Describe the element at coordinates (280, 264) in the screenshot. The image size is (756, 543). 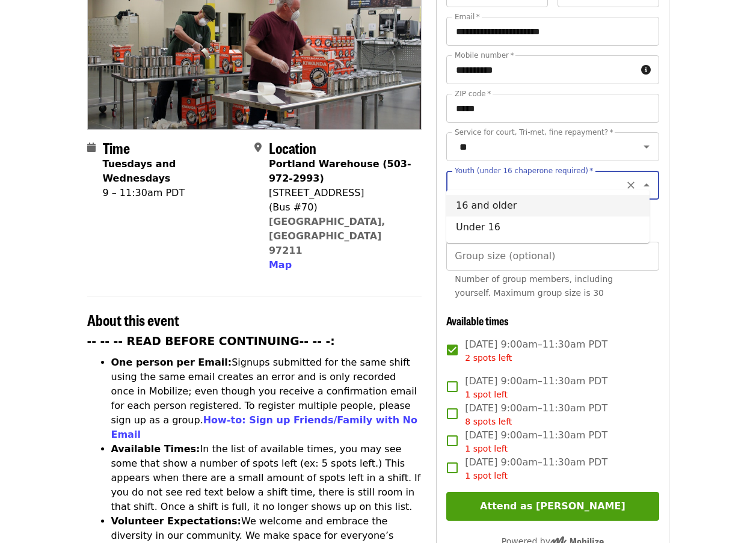
I see `span: Map` at that location.